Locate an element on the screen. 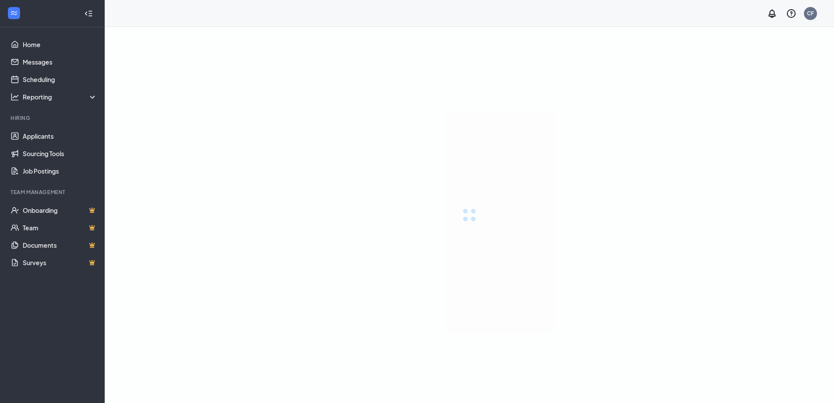 The height and width of the screenshot is (403, 834). a: TeamCrown is located at coordinates (60, 228).